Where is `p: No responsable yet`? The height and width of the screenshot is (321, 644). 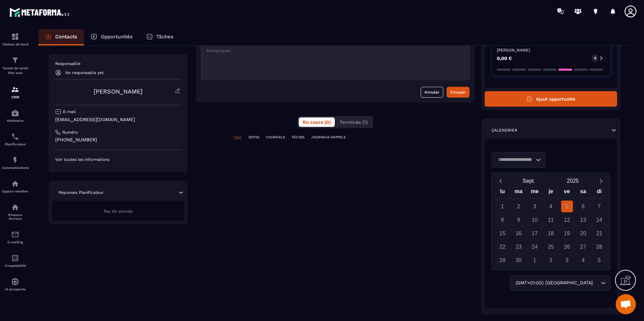
p: No responsable yet is located at coordinates (84, 73).